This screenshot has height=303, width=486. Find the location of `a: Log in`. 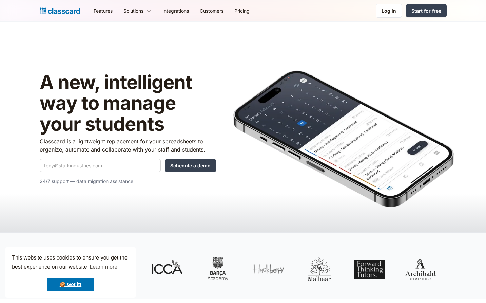

a: Log in is located at coordinates (389, 11).